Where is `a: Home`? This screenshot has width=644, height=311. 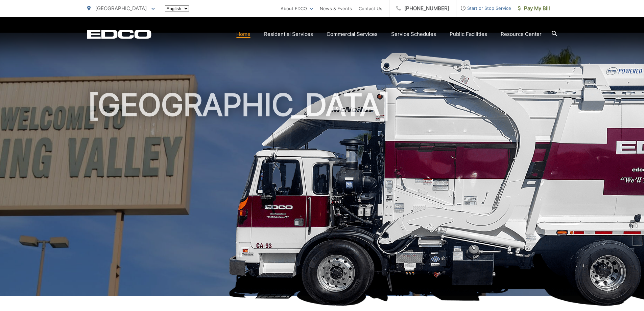
a: Home is located at coordinates (244, 34).